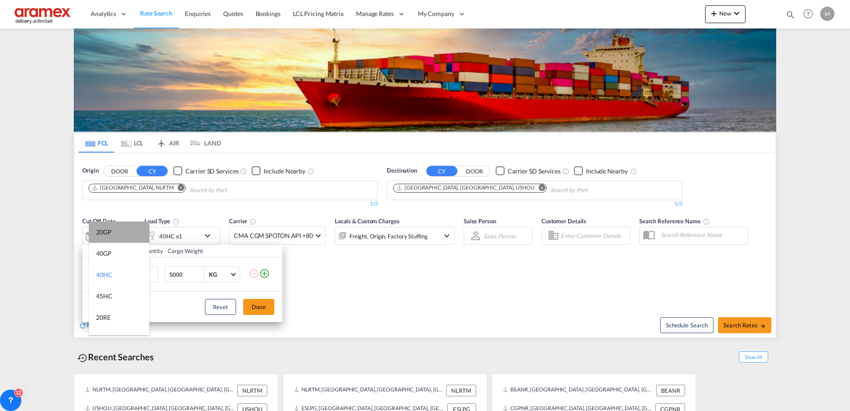 Image resolution: width=850 pixels, height=411 pixels. Describe the element at coordinates (104, 275) in the screenshot. I see `div: 40HC` at that location.